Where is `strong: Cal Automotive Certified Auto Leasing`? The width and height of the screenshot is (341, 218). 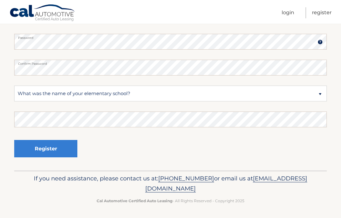
strong: Cal Automotive Certified Auto Leasing is located at coordinates (135, 201).